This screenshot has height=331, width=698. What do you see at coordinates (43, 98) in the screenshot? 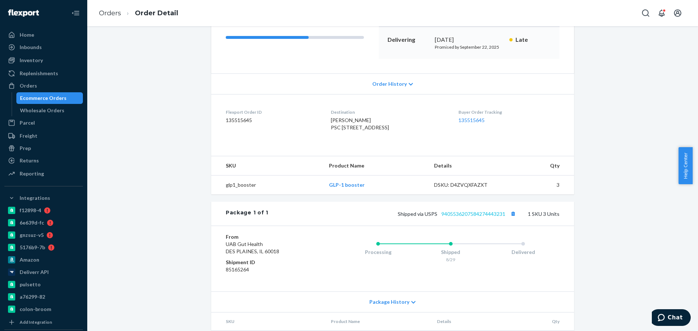
I see `div: Ecommerce Orders` at bounding box center [43, 98].